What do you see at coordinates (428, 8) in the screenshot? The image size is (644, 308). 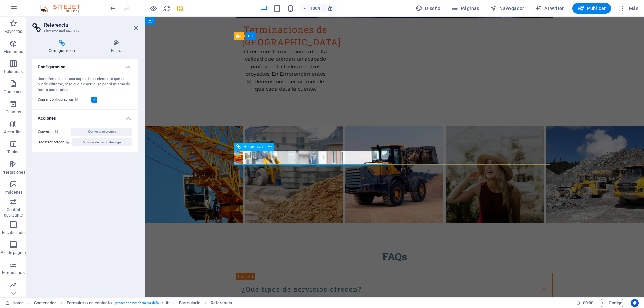 I see `span: Diseño` at bounding box center [428, 8].